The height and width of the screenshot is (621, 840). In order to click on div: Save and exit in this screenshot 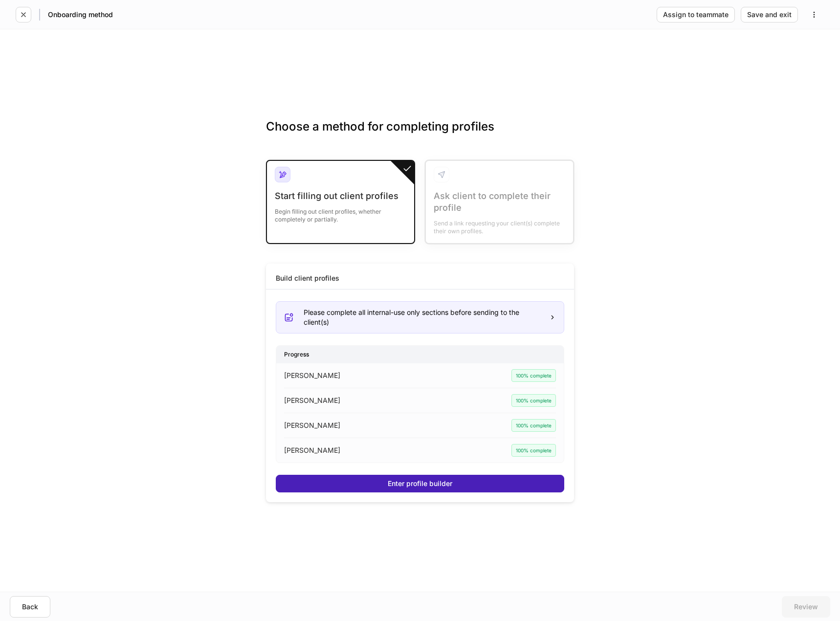, I will do `click(769, 14)`.